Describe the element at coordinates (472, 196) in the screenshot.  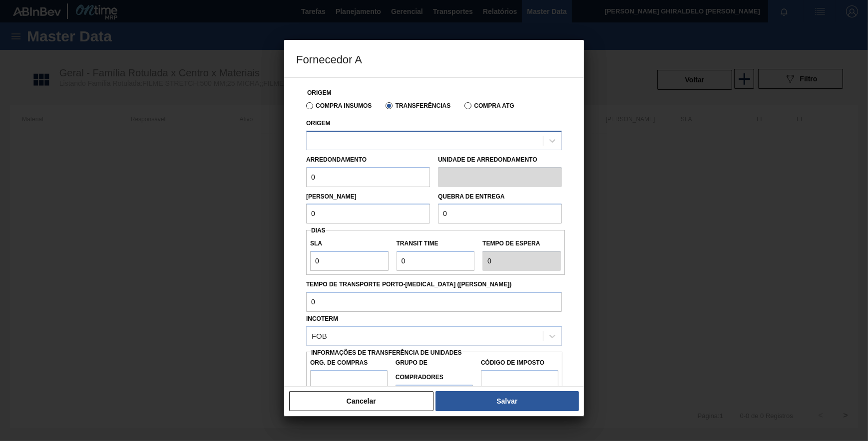
I see `label: Quebra de entrega` at that location.